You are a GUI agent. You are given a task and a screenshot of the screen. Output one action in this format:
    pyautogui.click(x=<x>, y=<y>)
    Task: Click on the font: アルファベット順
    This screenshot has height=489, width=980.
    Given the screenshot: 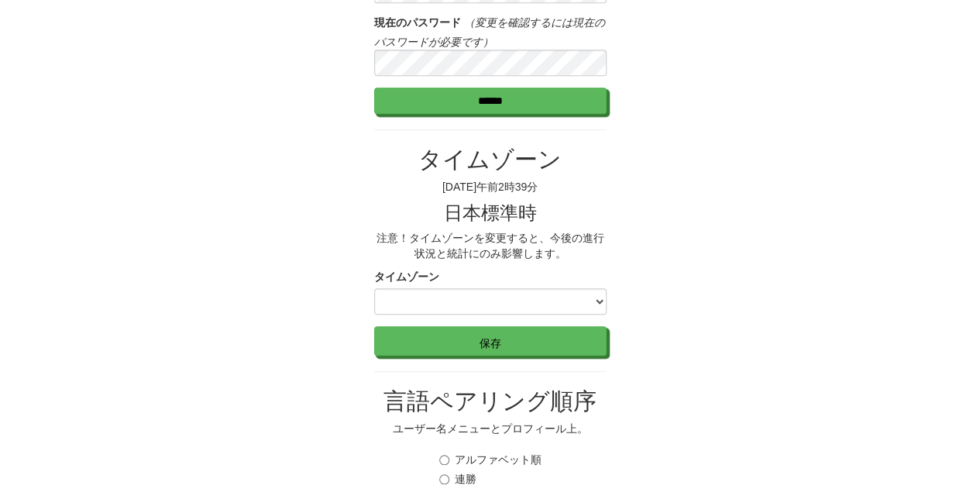 What is the action you would take?
    pyautogui.click(x=499, y=460)
    